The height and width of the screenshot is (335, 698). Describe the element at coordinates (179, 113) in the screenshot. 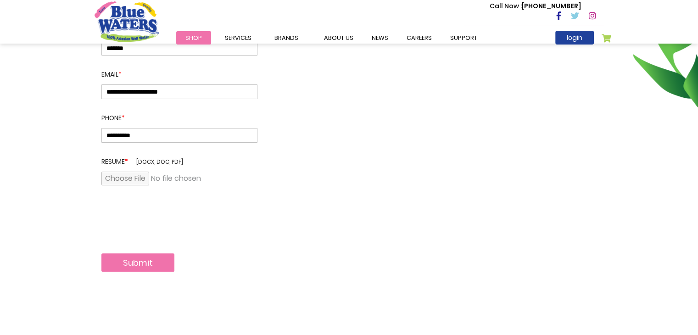

I see `label: Phone` at that location.